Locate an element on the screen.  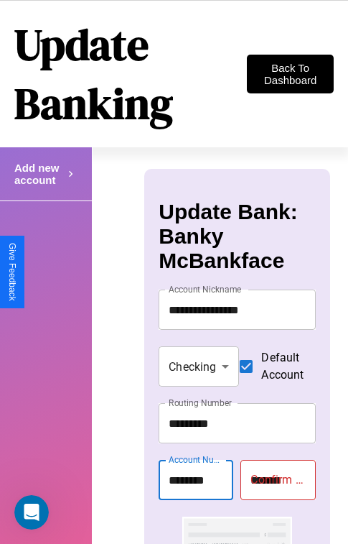
div: Checking is located at coordinates (199, 366).